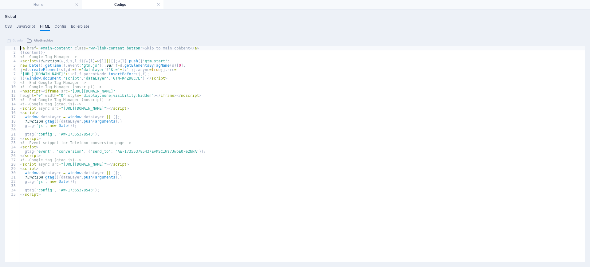  I want to click on div: 22, so click(12, 139).